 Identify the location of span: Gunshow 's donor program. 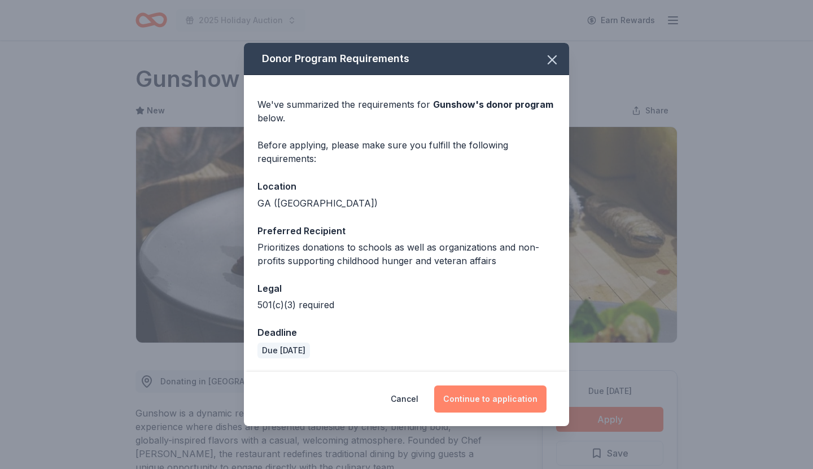
(493, 104).